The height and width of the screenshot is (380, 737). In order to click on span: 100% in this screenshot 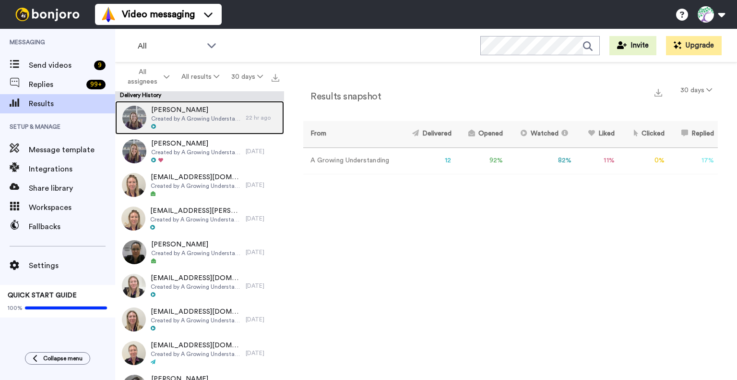, I will do `click(15, 308)`.